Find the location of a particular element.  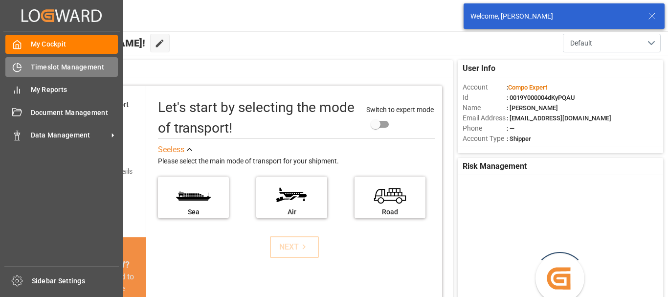

span: My Cockpit is located at coordinates (74, 44).